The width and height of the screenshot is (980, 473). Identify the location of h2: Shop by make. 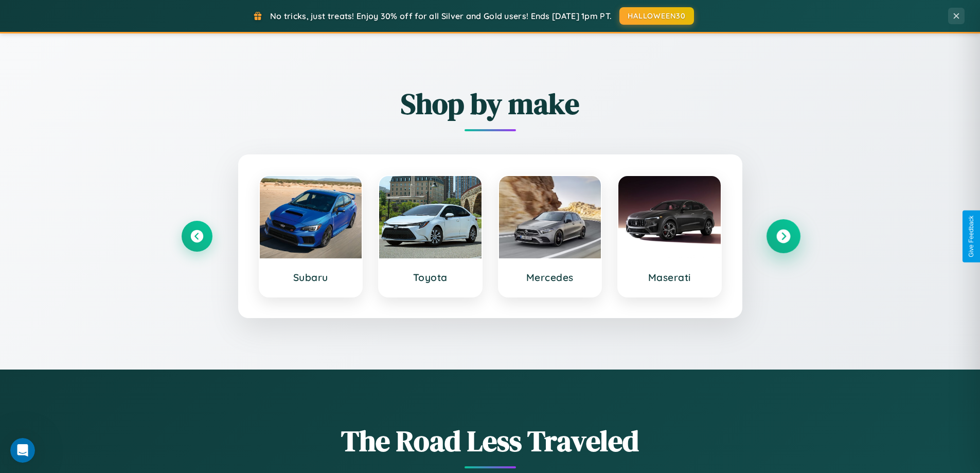
(490, 104).